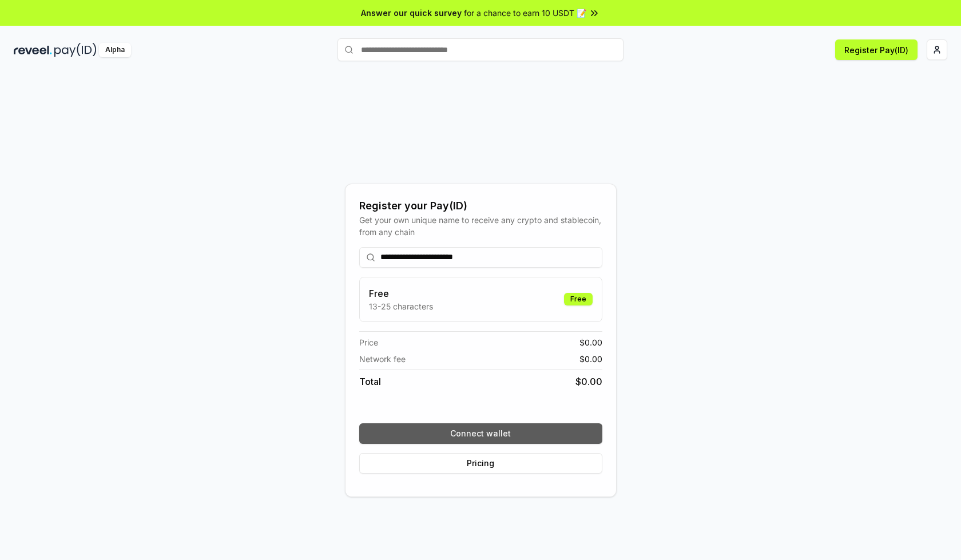 This screenshot has height=560, width=961. Describe the element at coordinates (578, 299) in the screenshot. I see `div: Free` at that location.